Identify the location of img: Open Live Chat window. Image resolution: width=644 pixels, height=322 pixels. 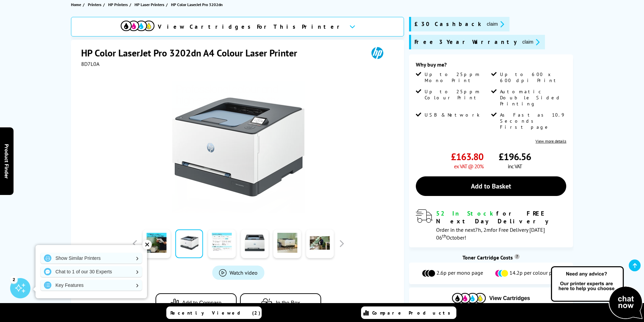
(597, 293).